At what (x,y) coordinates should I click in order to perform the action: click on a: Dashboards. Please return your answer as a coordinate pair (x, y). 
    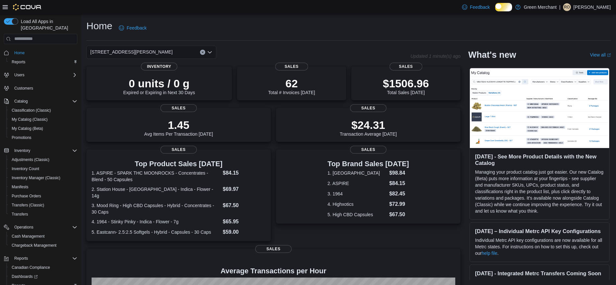
    Looking at the image, I should click on (43, 277).